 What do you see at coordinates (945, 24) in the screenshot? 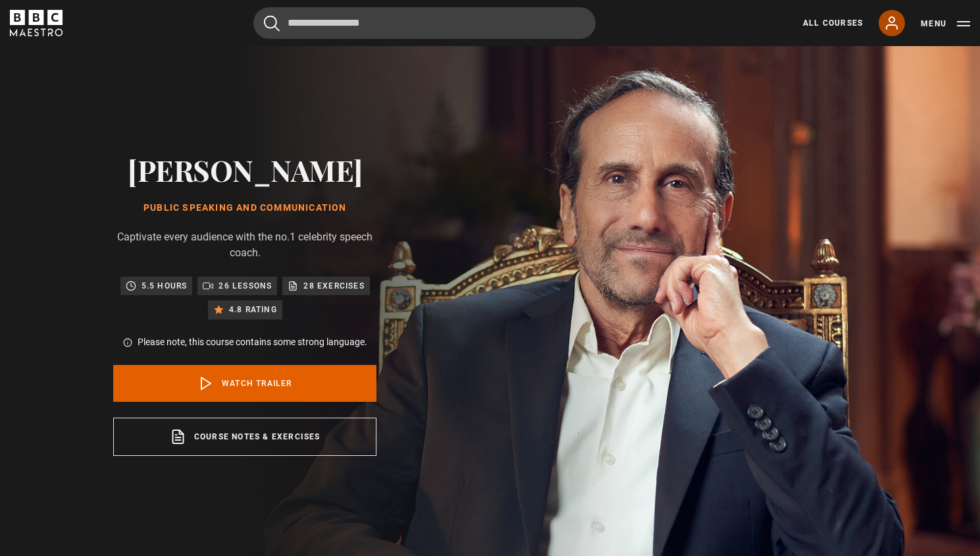
I see `button: Toggle navigation` at bounding box center [945, 24].